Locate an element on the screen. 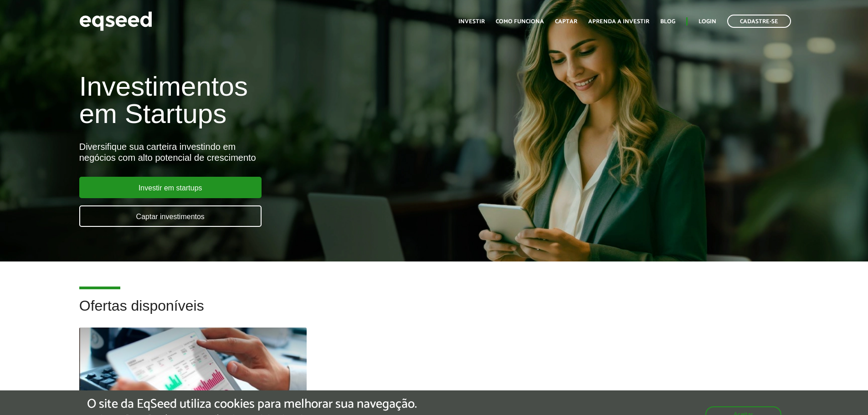 This screenshot has height=415, width=868. a: Investir is located at coordinates (472, 22).